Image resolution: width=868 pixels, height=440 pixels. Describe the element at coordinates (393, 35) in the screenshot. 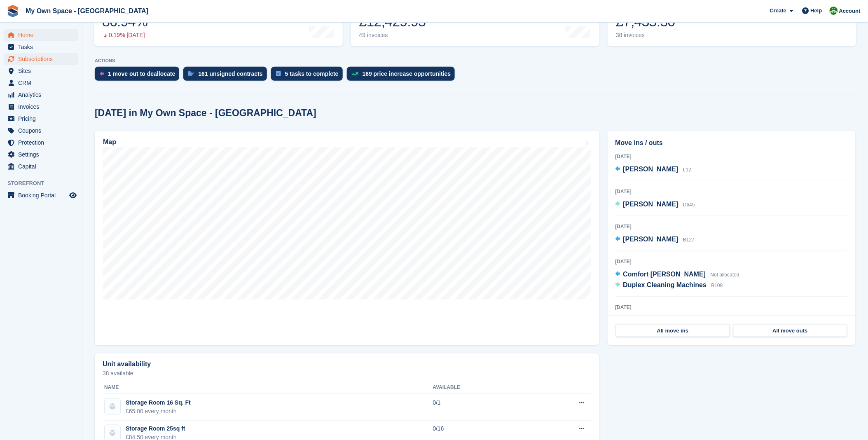

I see `div: 49 invoices` at that location.